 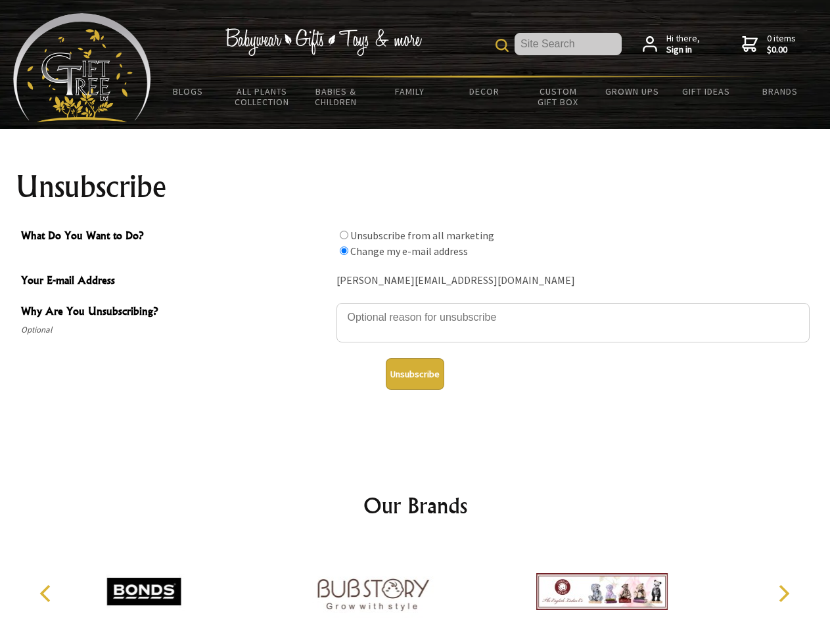 What do you see at coordinates (176, 281) in the screenshot?
I see `span: Your E-mail Address` at bounding box center [176, 281].